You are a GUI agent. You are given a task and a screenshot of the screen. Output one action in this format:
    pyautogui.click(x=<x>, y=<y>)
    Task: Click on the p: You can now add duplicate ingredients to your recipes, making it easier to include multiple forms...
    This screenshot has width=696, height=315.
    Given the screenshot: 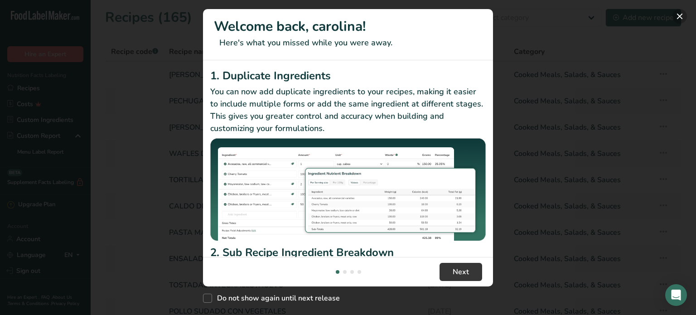 What is the action you would take?
    pyautogui.click(x=348, y=110)
    